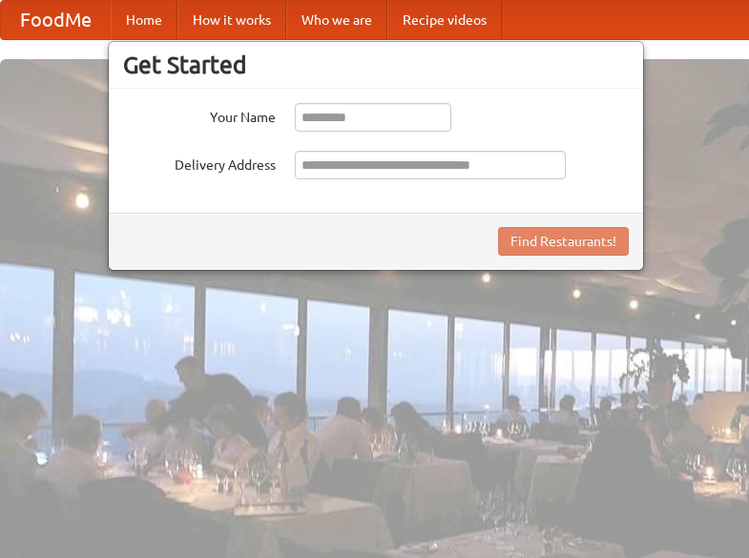 The height and width of the screenshot is (558, 749). I want to click on h3: Get Started, so click(376, 65).